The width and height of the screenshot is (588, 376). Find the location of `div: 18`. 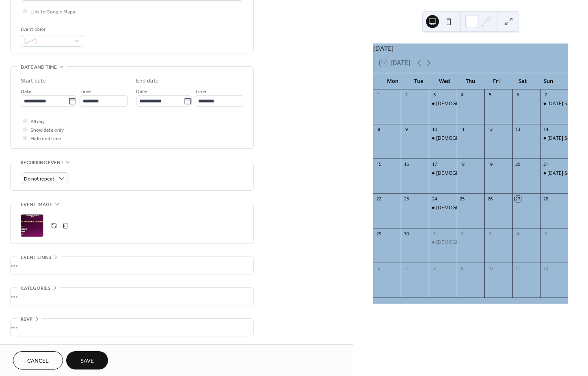

div: 18 is located at coordinates (462, 164).